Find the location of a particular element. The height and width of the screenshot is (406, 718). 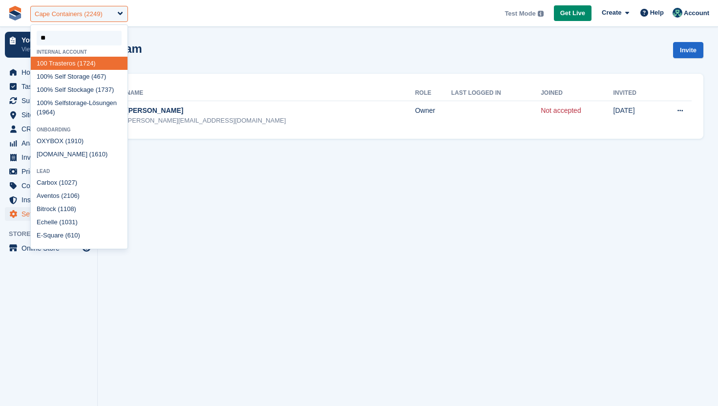

th: Invited is located at coordinates (634, 93).